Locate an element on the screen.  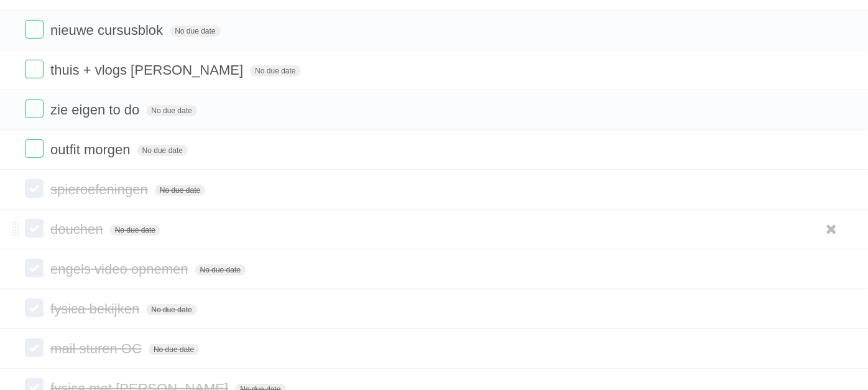
span: douchen is located at coordinates (78, 229).